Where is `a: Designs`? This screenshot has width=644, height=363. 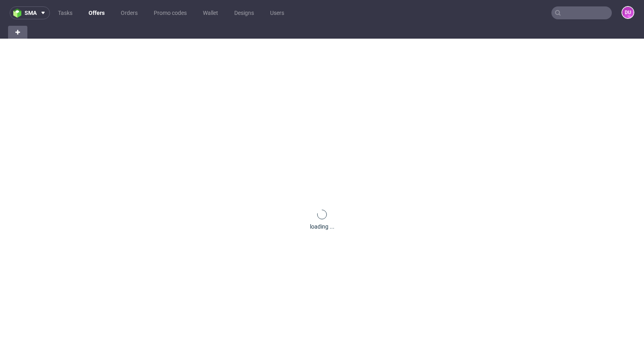
a: Designs is located at coordinates (244, 13).